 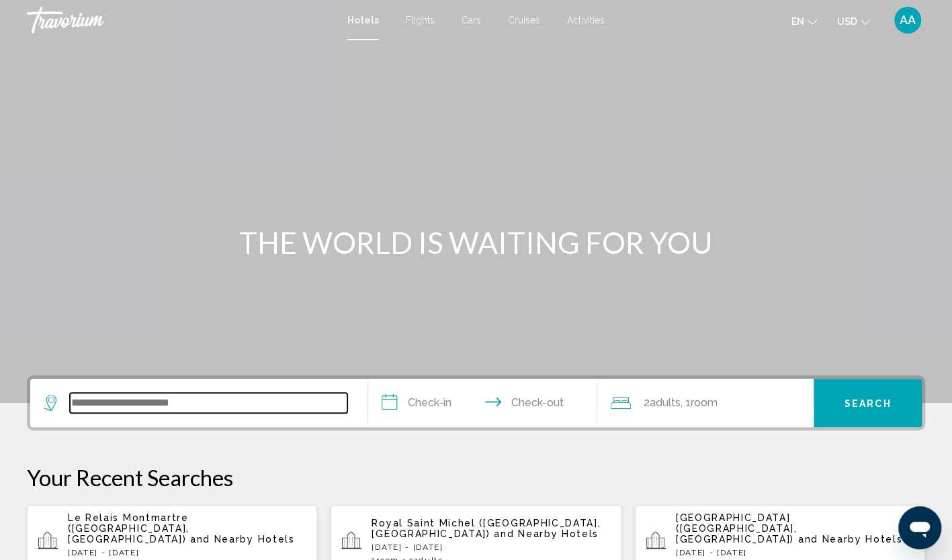 I want to click on span: Cars, so click(x=471, y=20).